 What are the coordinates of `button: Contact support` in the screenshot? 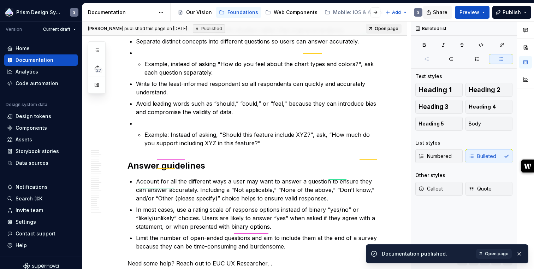 It's located at (41, 233).